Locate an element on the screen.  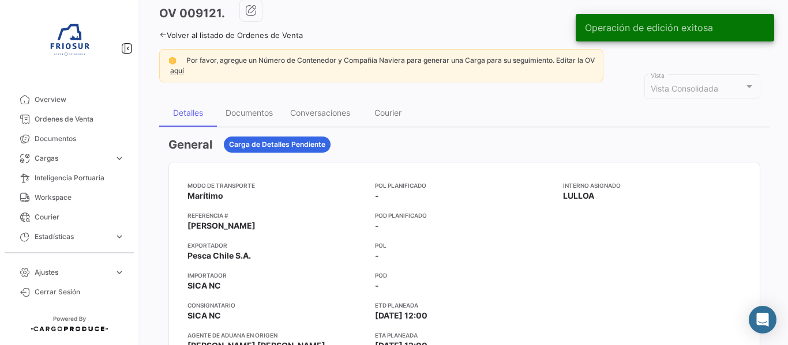
span: Cargas is located at coordinates (72, 159).